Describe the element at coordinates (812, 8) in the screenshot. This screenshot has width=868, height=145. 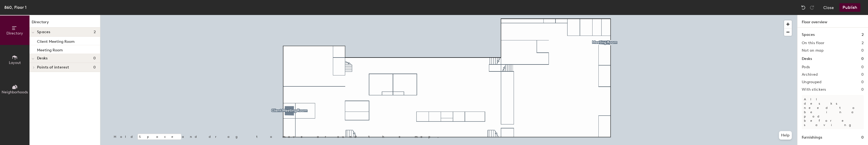
I see `img: Redo` at that location.